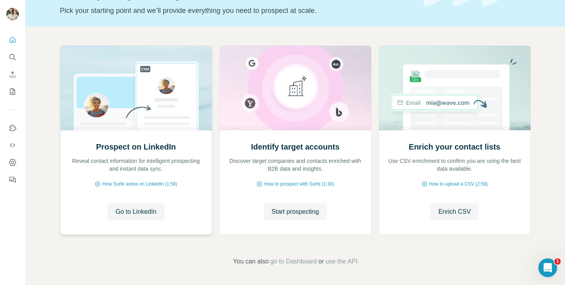 This screenshot has width=565, height=285. I want to click on p: Reveal contact information for intelligent prospecting and instant data sync., so click(136, 165).